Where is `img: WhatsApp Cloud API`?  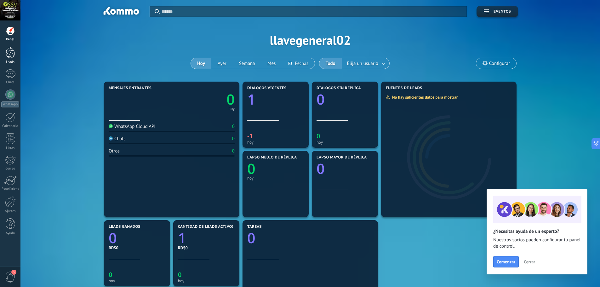
img: WhatsApp Cloud API is located at coordinates (111, 126).